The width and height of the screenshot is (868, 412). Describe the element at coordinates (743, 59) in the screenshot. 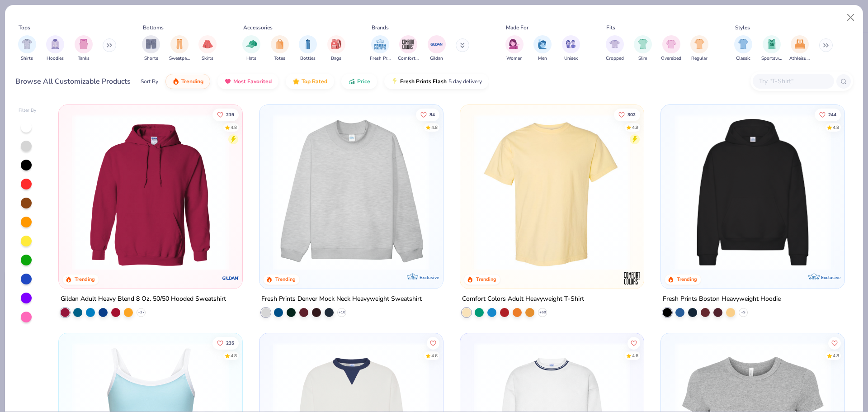

I see `span: Classic` at that location.